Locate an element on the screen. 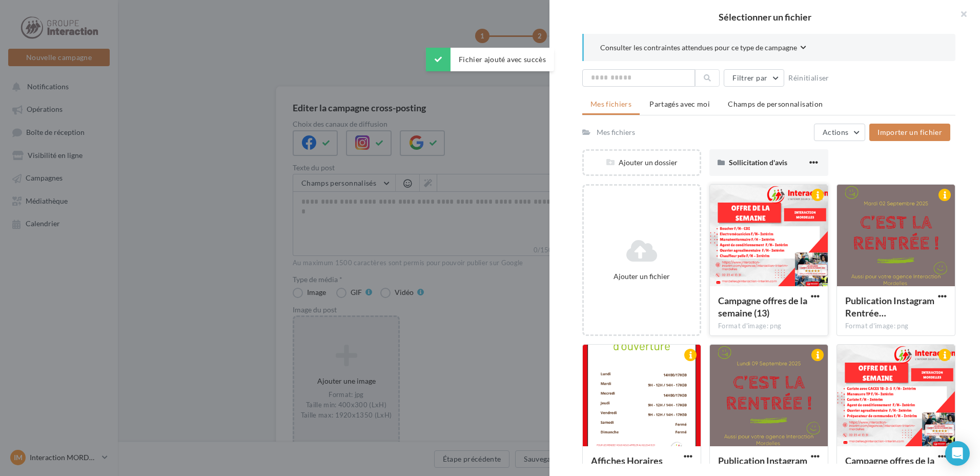  span: Partagés avec moi is located at coordinates (680, 104).